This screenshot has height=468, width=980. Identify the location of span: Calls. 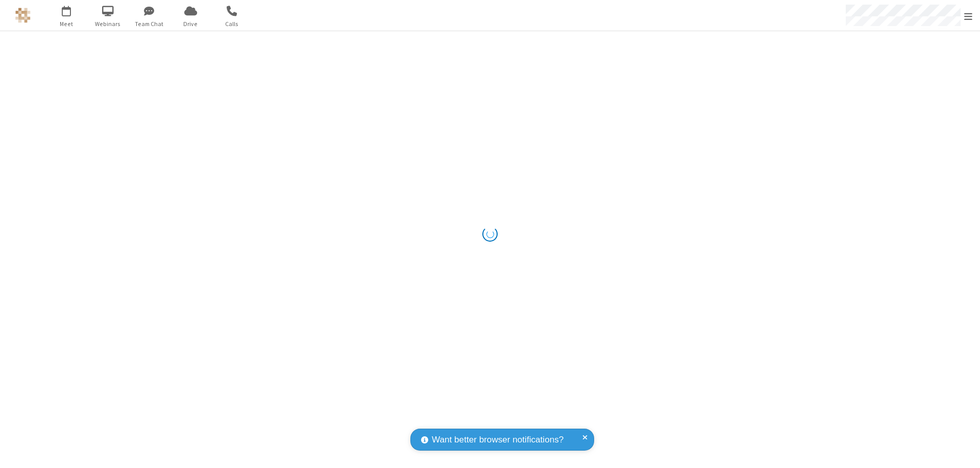
(232, 24).